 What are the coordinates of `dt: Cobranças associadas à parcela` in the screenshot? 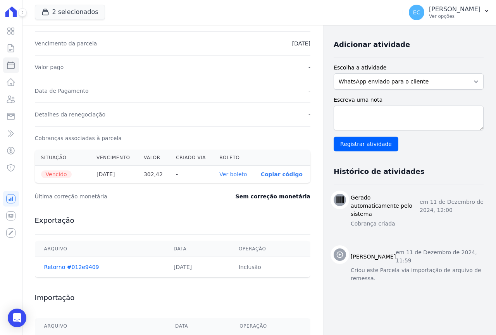 It's located at (78, 138).